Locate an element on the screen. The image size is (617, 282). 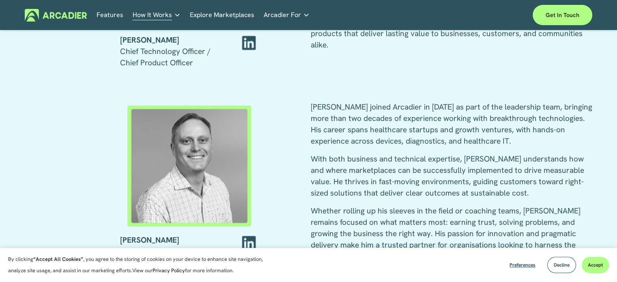
p: VP Arcadier Sales is located at coordinates (189, 246).